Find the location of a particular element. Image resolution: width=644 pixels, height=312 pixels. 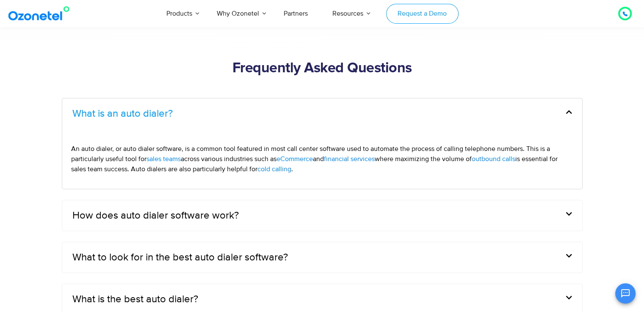

a: What to look for in the best auto dialer software? is located at coordinates (180, 258).